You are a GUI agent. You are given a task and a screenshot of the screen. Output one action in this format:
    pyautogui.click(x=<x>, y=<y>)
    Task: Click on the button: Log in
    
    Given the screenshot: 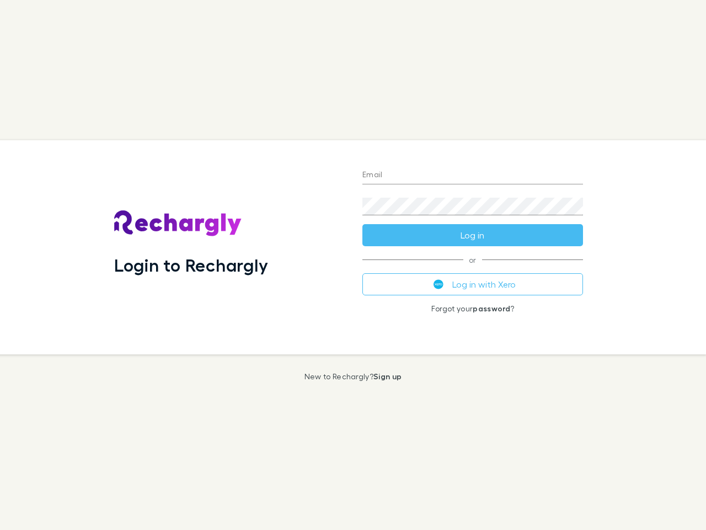 What is the action you would take?
    pyautogui.click(x=473, y=235)
    